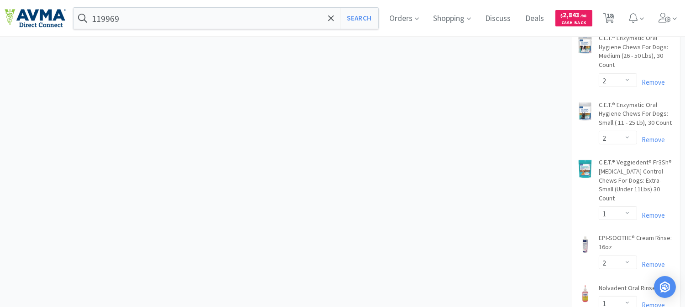 The height and width of the screenshot is (307, 685). Describe the element at coordinates (585, 45) in the screenshot. I see `img: a1287d7f399543b382404815a0c83a33_51184.jpeg` at that location.